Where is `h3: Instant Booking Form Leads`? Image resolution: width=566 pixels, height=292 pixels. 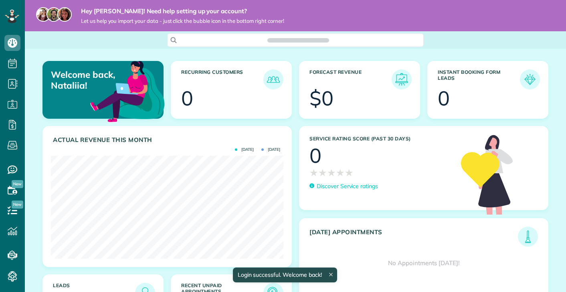 h3: Instant Booking Form Leads is located at coordinates (479, 79).